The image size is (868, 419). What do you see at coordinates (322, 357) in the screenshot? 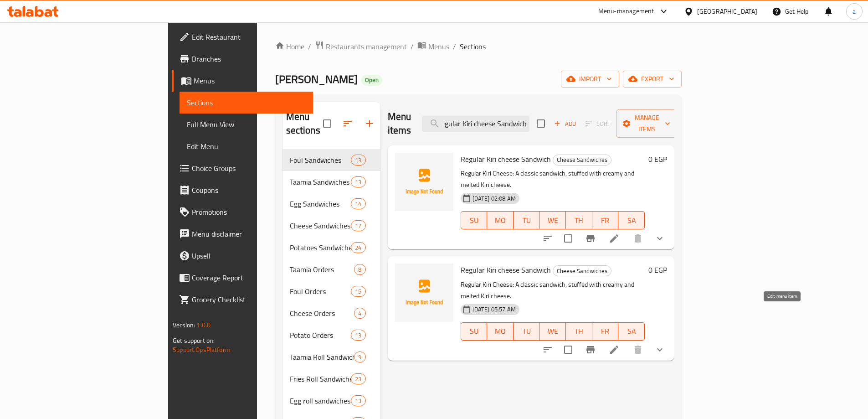
I see `span: Taamia Roll Sandwiches` at bounding box center [322, 357].